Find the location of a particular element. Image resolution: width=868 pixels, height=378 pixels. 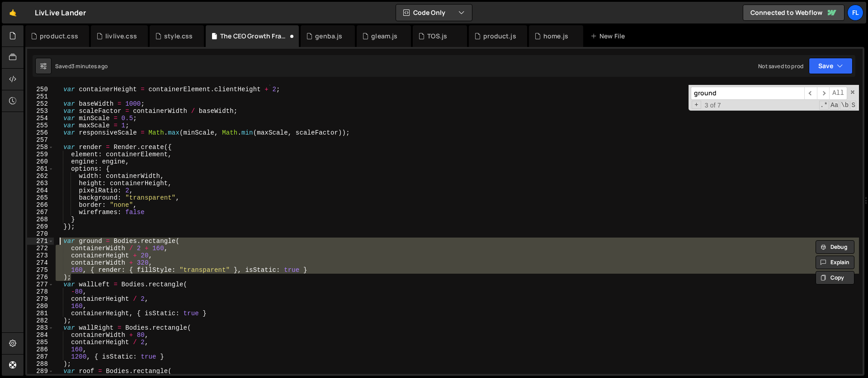

div: 273 is located at coordinates (40, 256).